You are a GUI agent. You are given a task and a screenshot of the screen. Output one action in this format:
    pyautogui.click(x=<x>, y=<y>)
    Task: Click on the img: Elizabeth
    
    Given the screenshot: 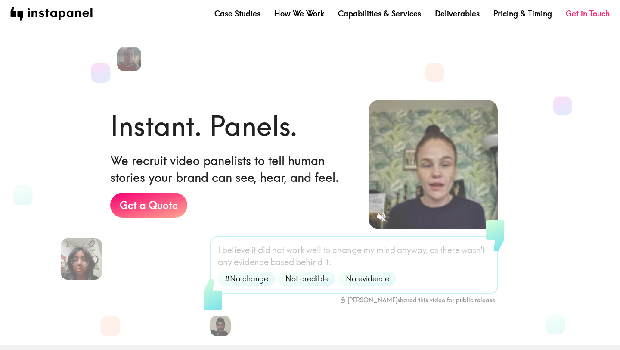 What is the action you would take?
    pyautogui.click(x=129, y=59)
    